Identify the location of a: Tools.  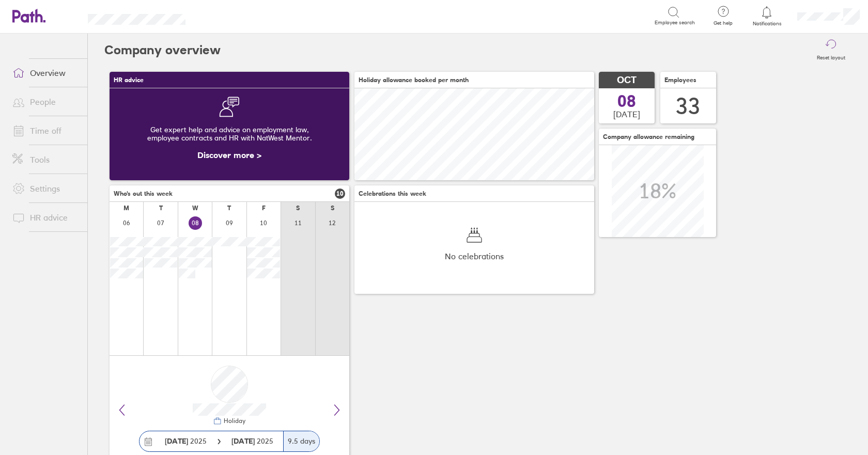
(45, 160).